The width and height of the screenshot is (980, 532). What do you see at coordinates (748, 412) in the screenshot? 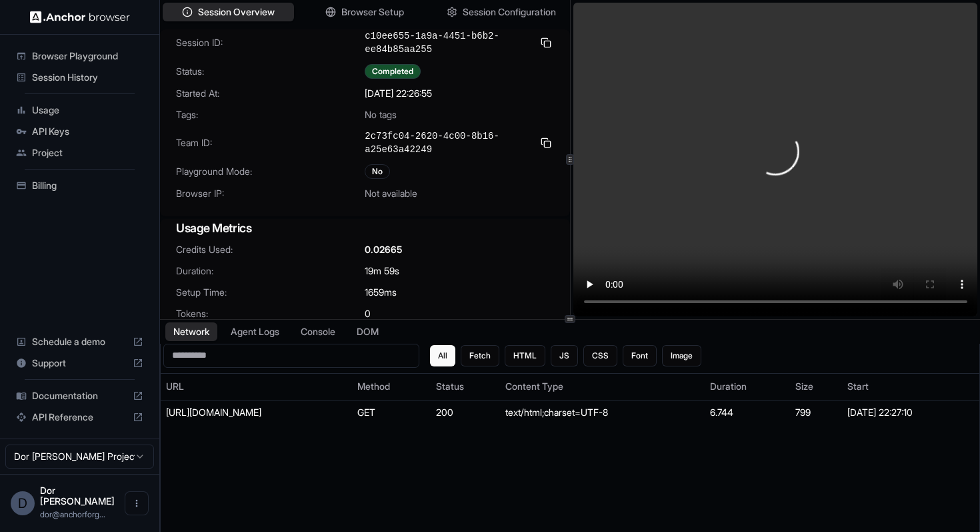
I see `td: 6.744` at bounding box center [748, 412].